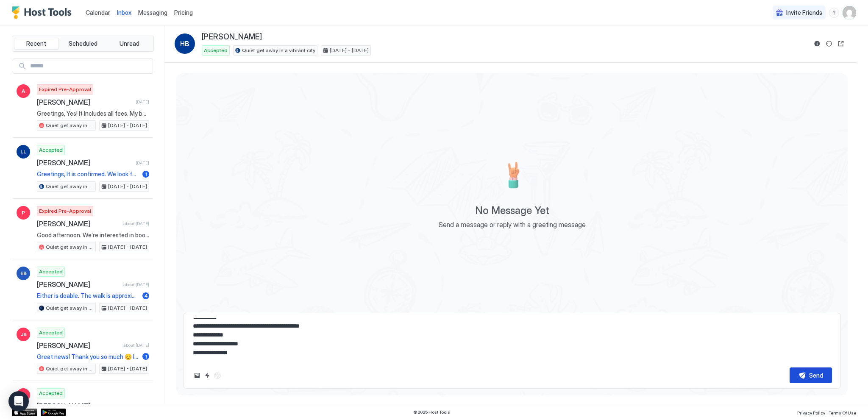 This screenshot has width=868, height=420. Describe the element at coordinates (512, 175) in the screenshot. I see `div: Empty image` at that location.